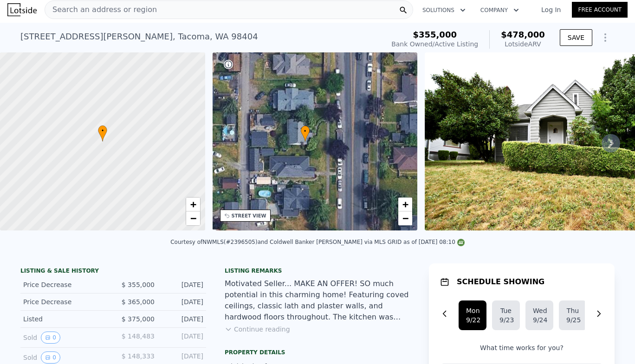  Describe the element at coordinates (551, 10) in the screenshot. I see `a: Log In` at that location.